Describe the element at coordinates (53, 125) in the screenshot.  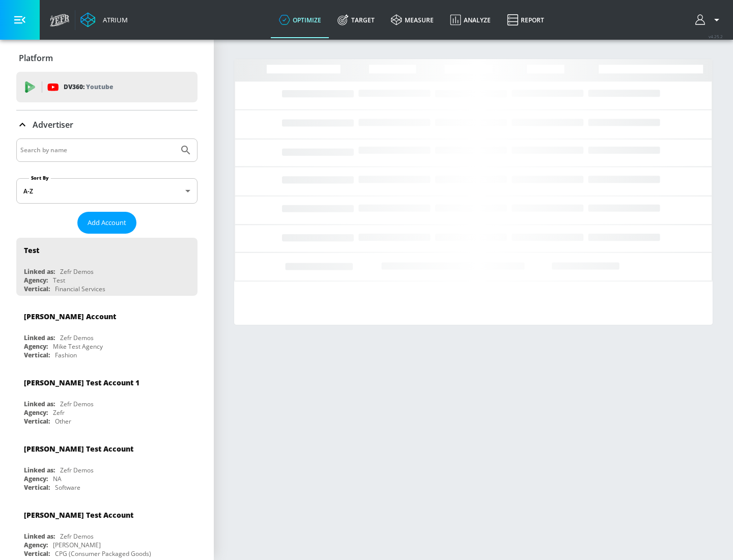
I see `p: Advertiser` at that location.